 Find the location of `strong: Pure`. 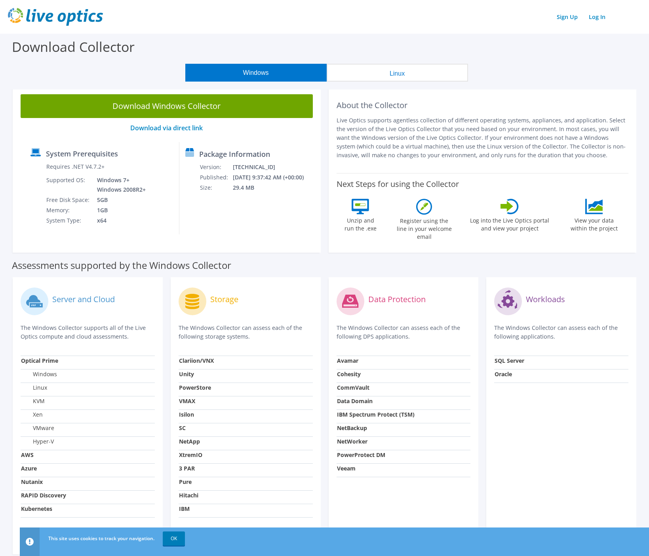

strong: Pure is located at coordinates (185, 482).